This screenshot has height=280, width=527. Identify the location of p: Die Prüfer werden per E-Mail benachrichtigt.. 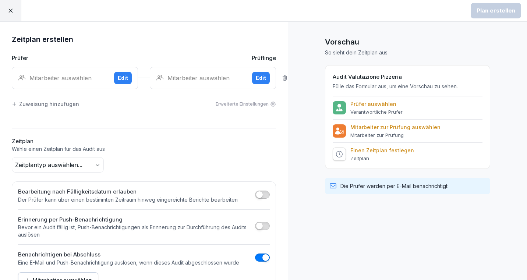
(395, 186).